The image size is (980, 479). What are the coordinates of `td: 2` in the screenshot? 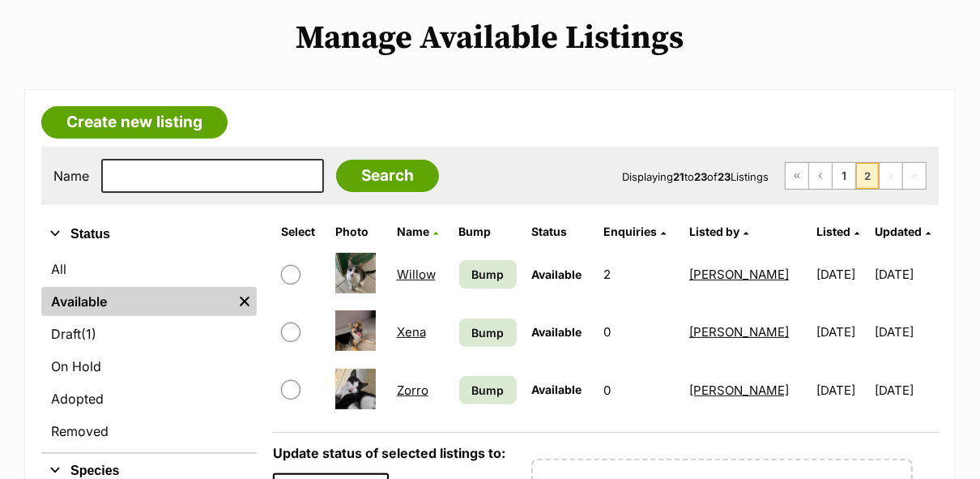 It's located at (639, 274).